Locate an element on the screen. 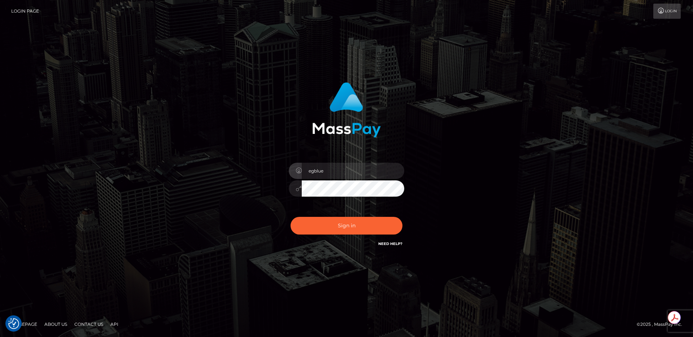  a: Login Page is located at coordinates (25, 11).